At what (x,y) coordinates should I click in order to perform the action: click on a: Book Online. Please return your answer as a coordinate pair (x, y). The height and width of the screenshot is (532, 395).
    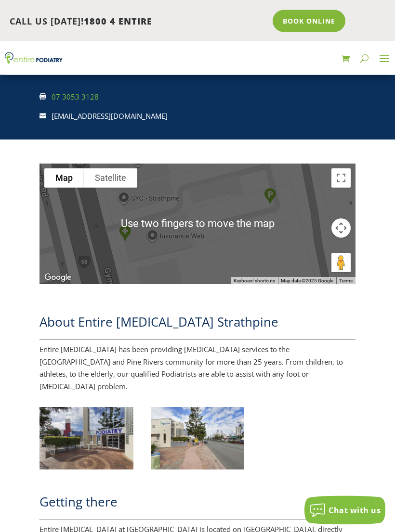
    Looking at the image, I should click on (309, 21).